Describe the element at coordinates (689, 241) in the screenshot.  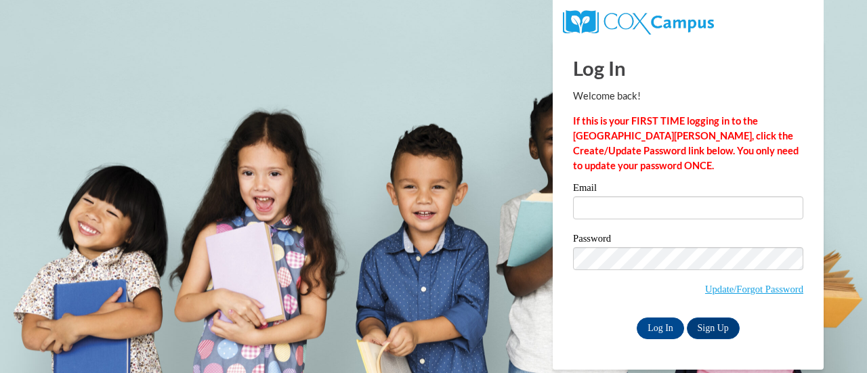
I see `label: Password` at that location.